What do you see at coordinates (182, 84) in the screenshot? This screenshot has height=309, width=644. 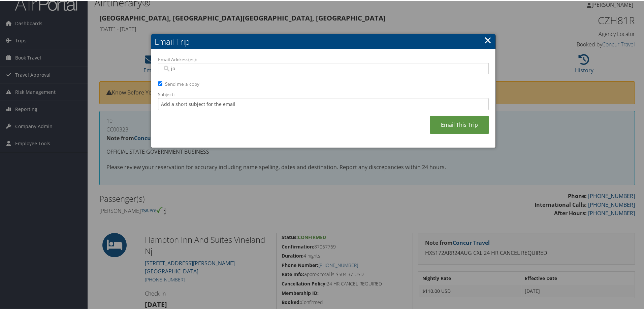 I see `label: Send me a copy` at bounding box center [182, 84].